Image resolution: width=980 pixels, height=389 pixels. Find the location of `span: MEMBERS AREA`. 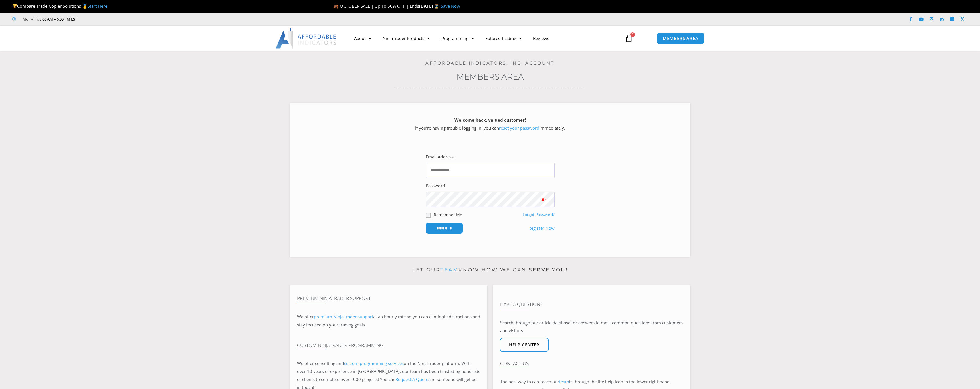

span: MEMBERS AREA is located at coordinates (680, 38).